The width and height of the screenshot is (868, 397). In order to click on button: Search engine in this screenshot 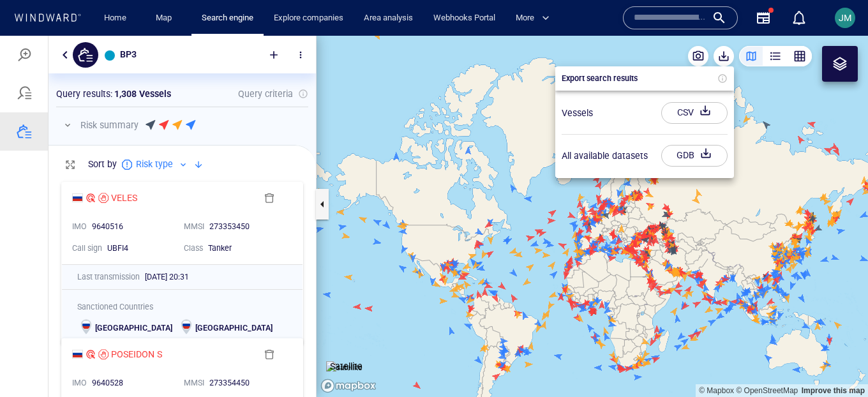, I will do `click(227, 18)`.